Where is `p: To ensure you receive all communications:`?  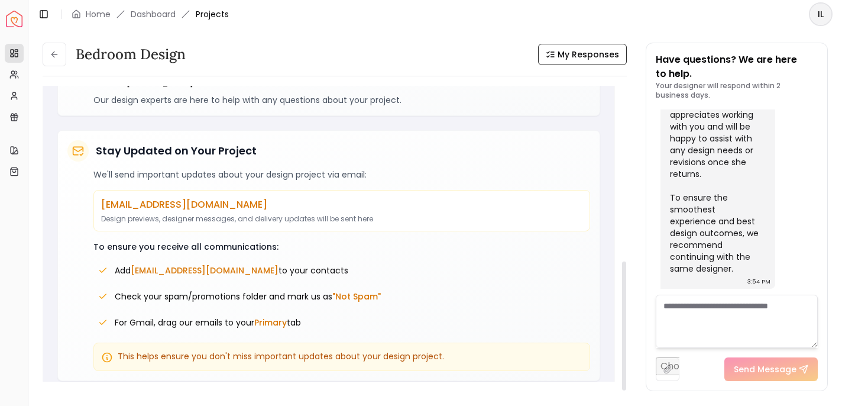
p: To ensure you receive all communications: is located at coordinates (342, 247).